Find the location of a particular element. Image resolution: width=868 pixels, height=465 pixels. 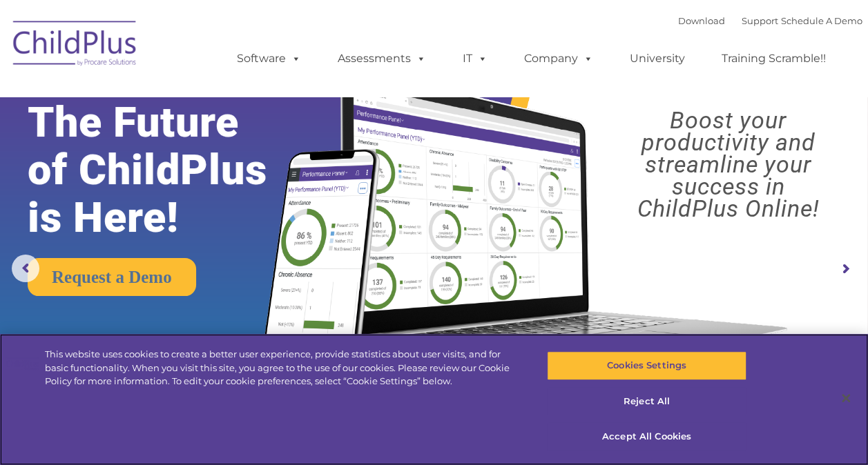

span: Phone number is located at coordinates (221, 152).